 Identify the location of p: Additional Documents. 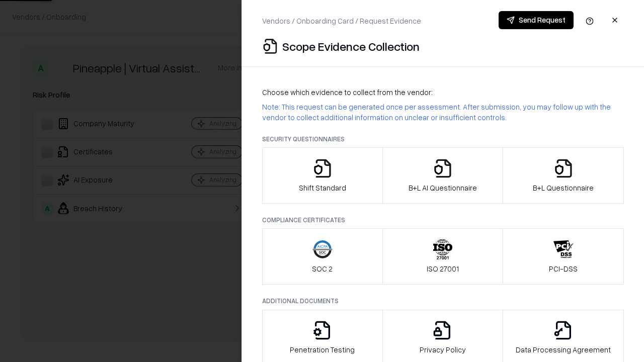
(442, 301).